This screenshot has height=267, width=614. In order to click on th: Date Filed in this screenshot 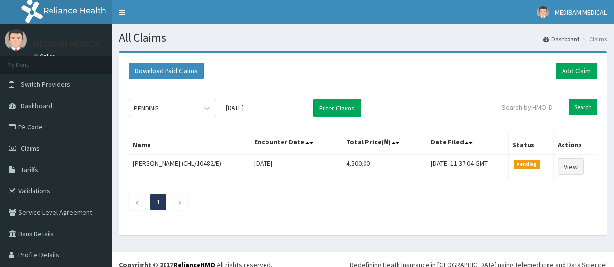, I will do `click(468, 144)`.